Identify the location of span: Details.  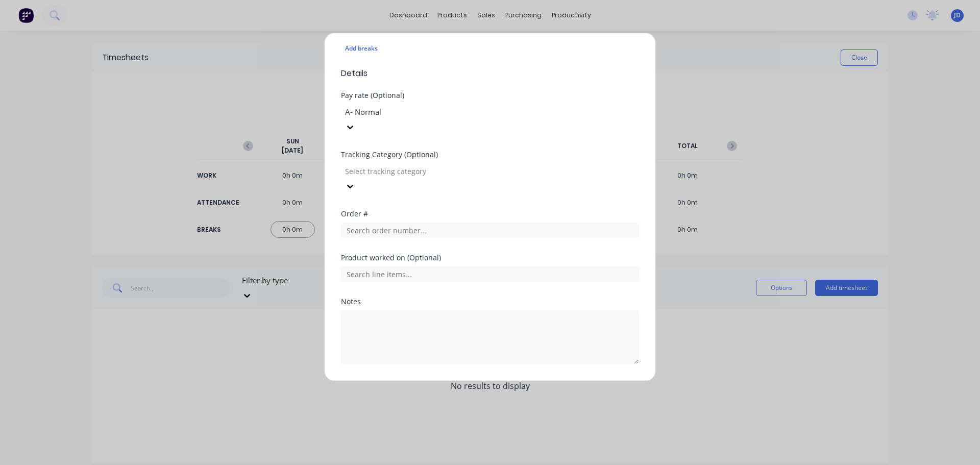
(490, 74).